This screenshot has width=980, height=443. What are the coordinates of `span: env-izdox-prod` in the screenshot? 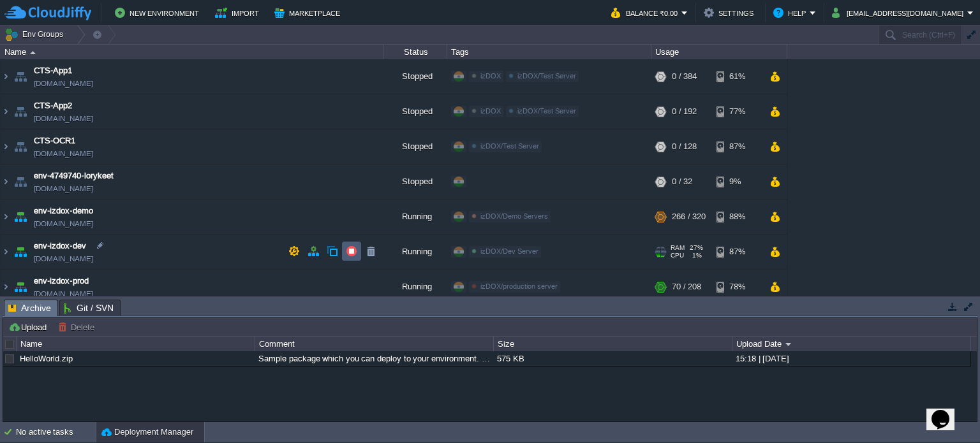 It's located at (61, 281).